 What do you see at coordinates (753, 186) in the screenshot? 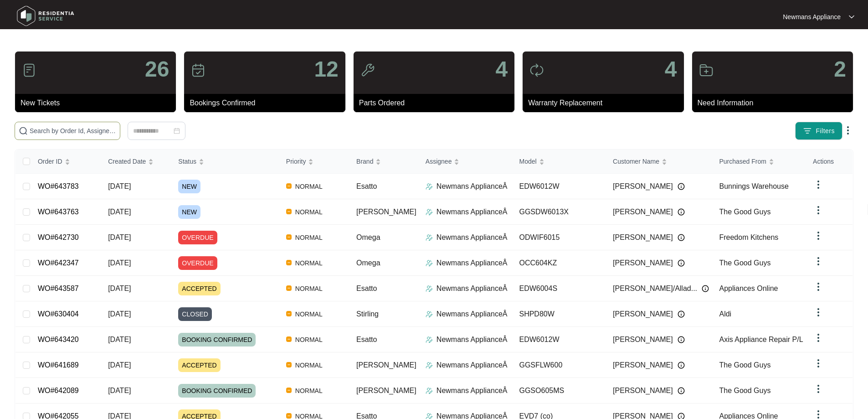
I see `span: Bunnings Warehouse` at bounding box center [753, 186].